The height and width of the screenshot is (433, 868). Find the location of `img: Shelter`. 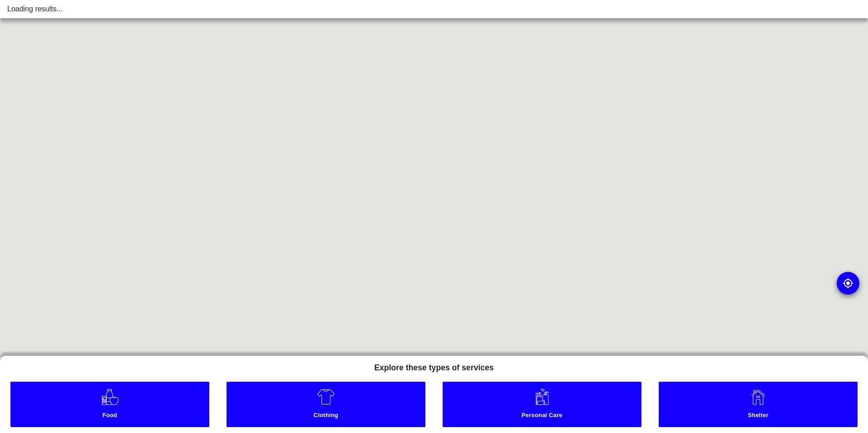

img: Shelter is located at coordinates (759, 397).